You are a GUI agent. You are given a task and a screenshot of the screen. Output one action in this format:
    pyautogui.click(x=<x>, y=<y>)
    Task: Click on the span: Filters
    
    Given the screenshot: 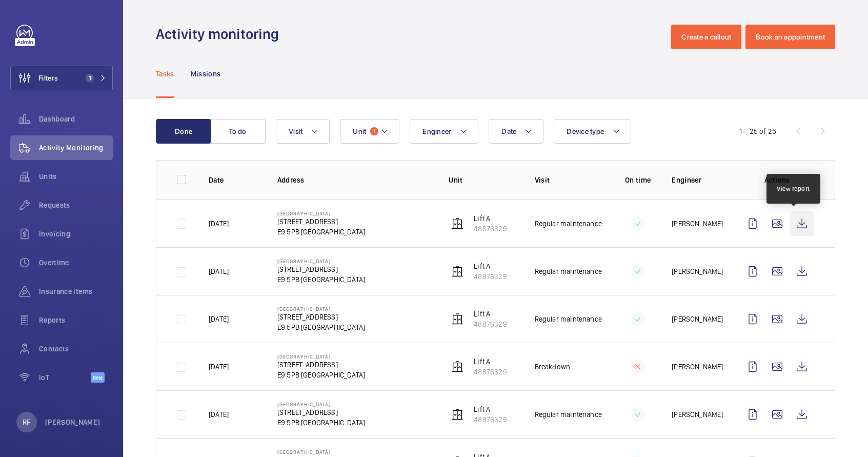 What is the action you would take?
    pyautogui.click(x=48, y=78)
    